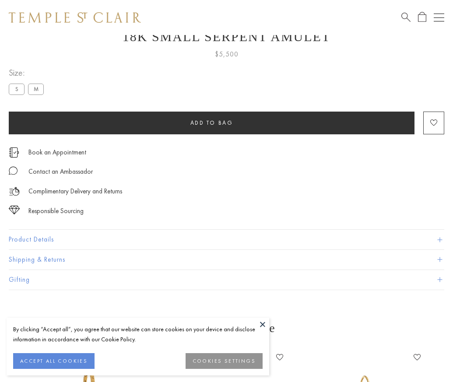 The height and width of the screenshot is (382, 453). I want to click on div: Contact an Ambassador, so click(60, 172).